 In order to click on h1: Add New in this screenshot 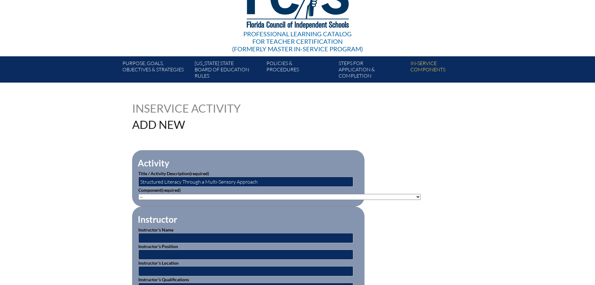, I will do `click(235, 124)`.